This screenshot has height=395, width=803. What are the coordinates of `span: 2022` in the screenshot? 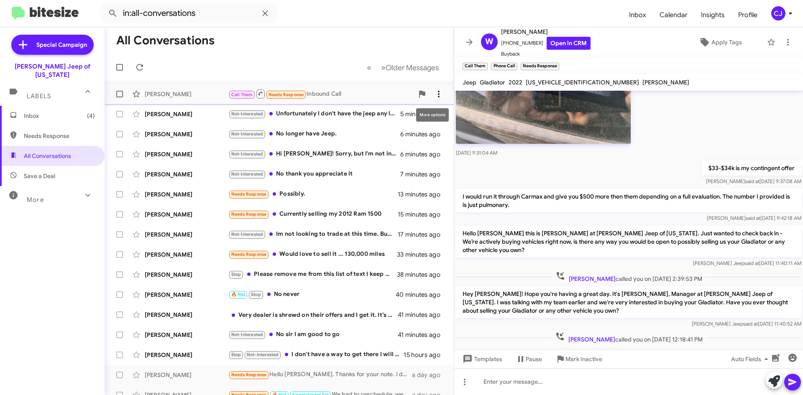 It's located at (515, 82).